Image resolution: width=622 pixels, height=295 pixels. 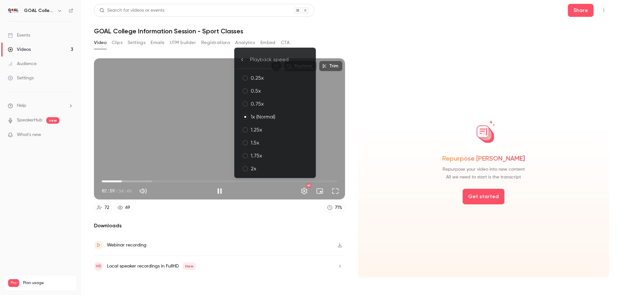 What do you see at coordinates (281, 130) in the screenshot?
I see `div: 1.25x` at bounding box center [281, 130].